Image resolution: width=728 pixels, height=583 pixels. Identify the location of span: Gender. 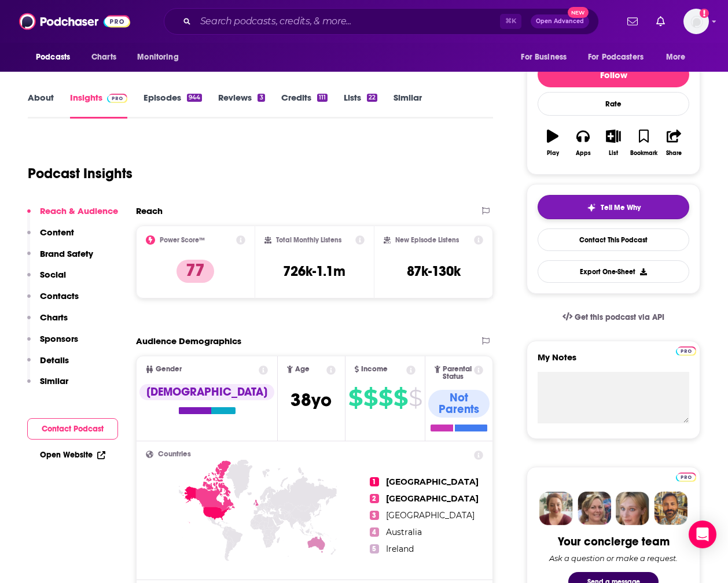
(169, 369).